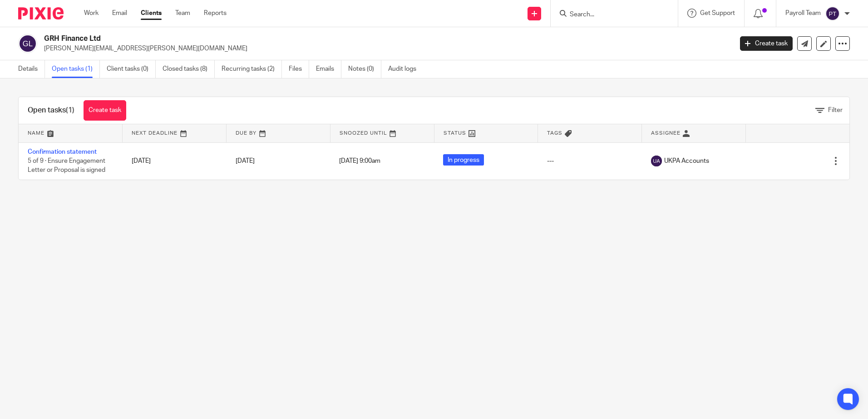 The width and height of the screenshot is (868, 419). What do you see at coordinates (365, 69) in the screenshot?
I see `a: Notes (0)` at bounding box center [365, 69].